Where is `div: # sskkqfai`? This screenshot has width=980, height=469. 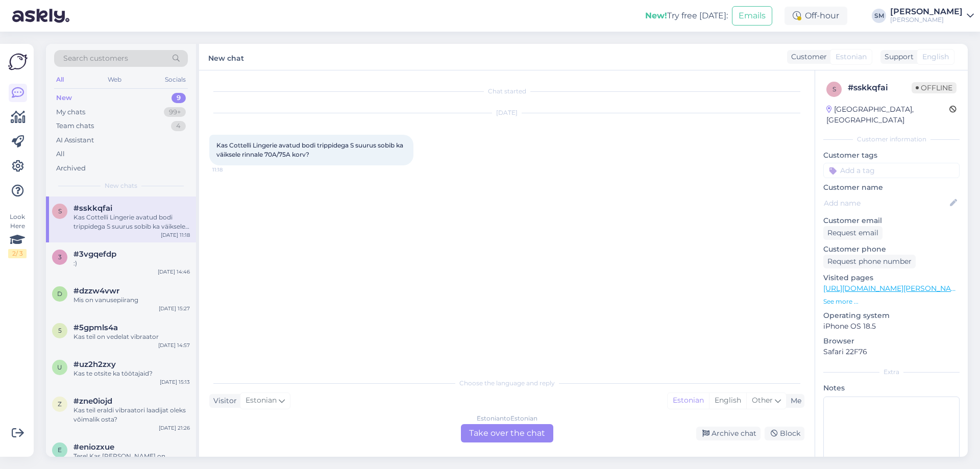
div: # sskkqfai is located at coordinates (880, 88).